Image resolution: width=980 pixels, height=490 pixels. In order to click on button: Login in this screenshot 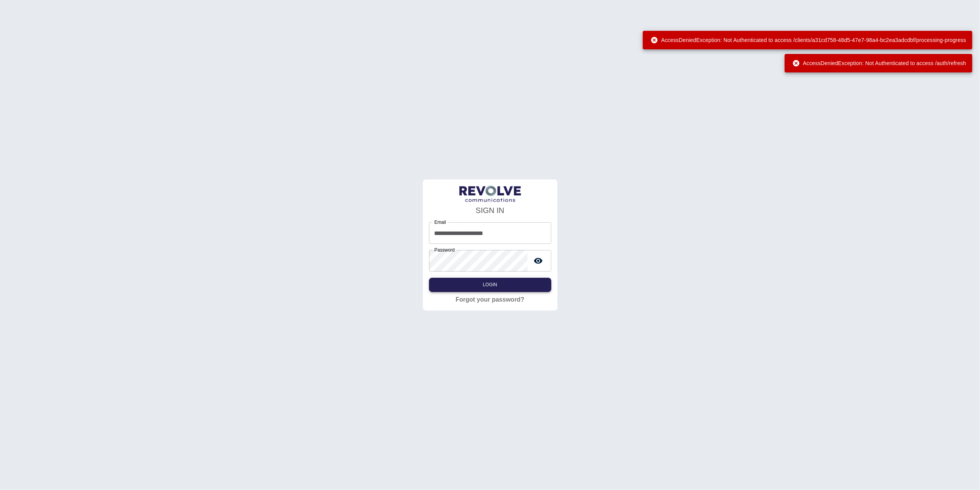, I will do `click(490, 284)`.